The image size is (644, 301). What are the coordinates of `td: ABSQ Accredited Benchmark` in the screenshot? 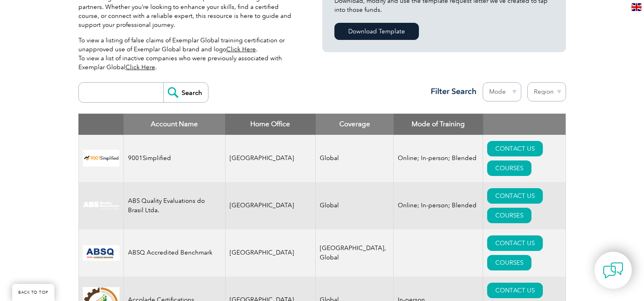 It's located at (175, 252).